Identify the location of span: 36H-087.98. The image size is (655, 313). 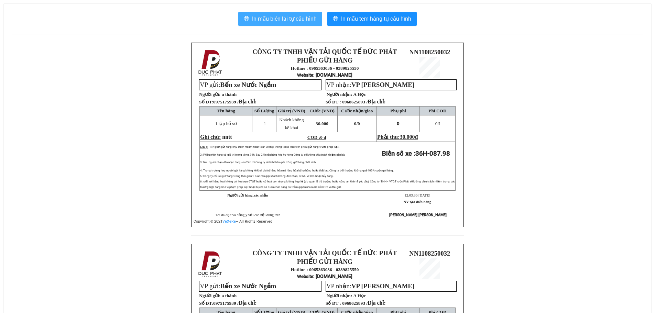
(433, 154).